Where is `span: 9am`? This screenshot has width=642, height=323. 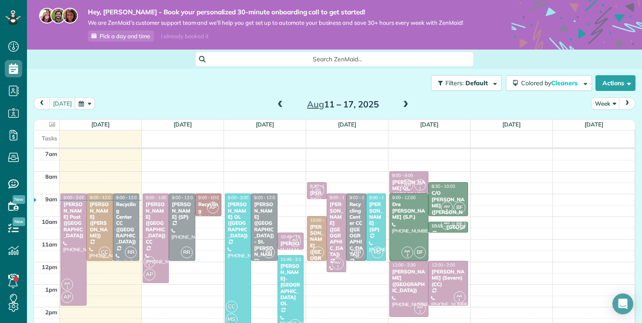 span: 9am is located at coordinates (51, 199).